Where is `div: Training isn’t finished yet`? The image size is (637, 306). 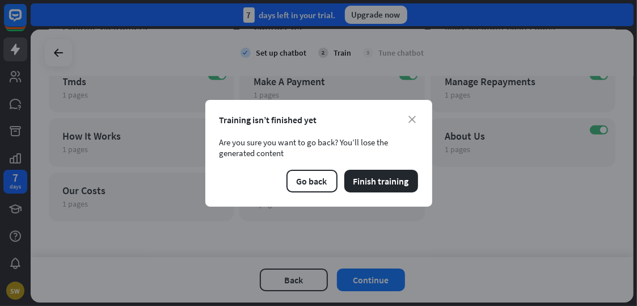 div: Training isn’t finished yet is located at coordinates (319, 120).